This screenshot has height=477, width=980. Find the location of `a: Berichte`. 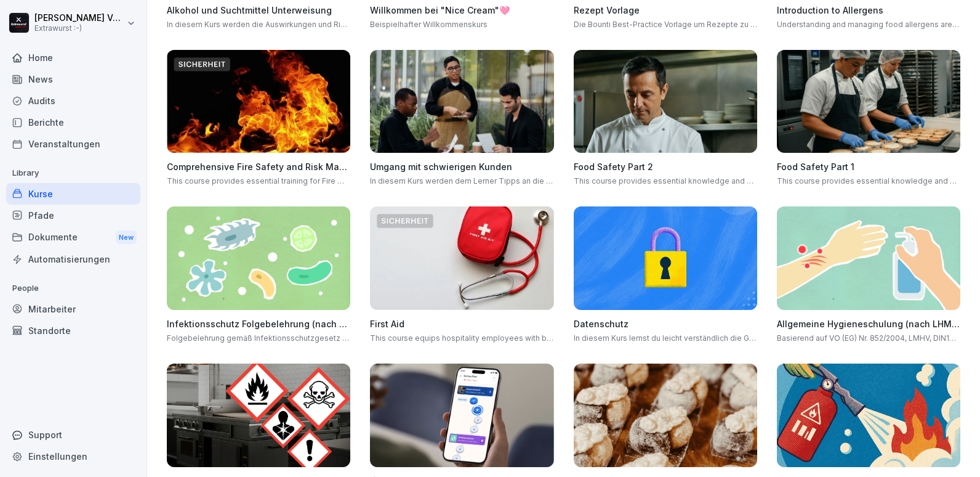

a: Berichte is located at coordinates (73, 122).